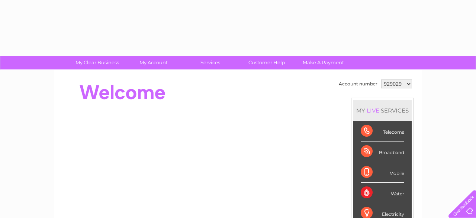 Image resolution: width=476 pixels, height=218 pixels. What do you see at coordinates (383, 193) in the screenshot?
I see `div: Water` at bounding box center [383, 193].